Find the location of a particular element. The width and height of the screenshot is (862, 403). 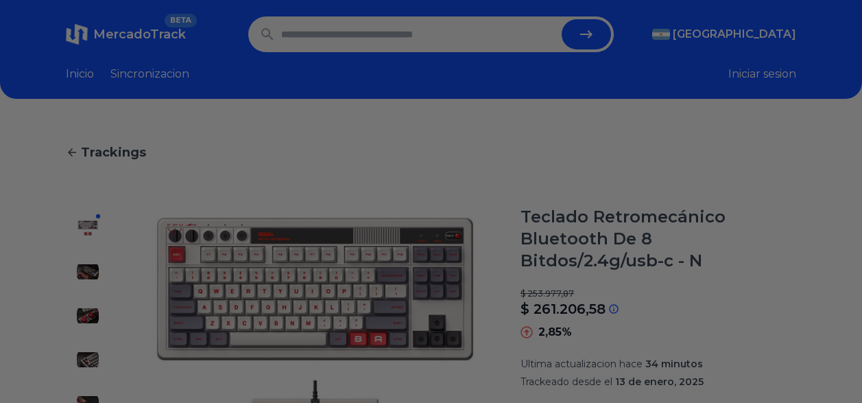

img: MercadoTrack is located at coordinates (77, 34).